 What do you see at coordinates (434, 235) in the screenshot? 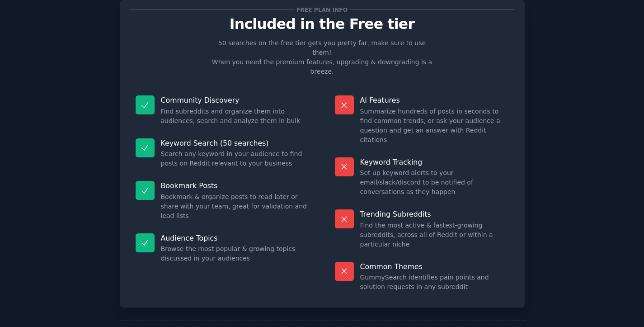
I see `dd: Find the most active & fastest-growing subreddits, across all of Reddit or within a particular niche` at bounding box center [434, 235].